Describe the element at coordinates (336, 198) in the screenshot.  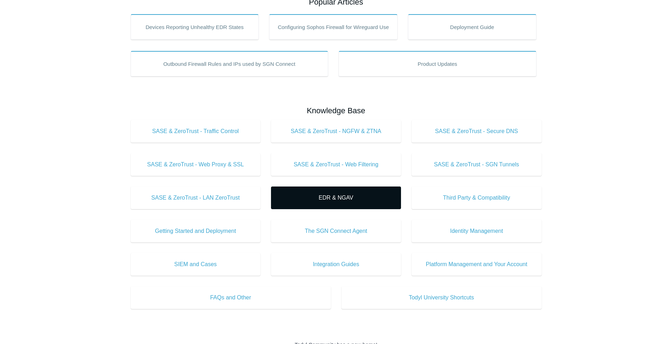
I see `a: EDR & NGAV` at that location.